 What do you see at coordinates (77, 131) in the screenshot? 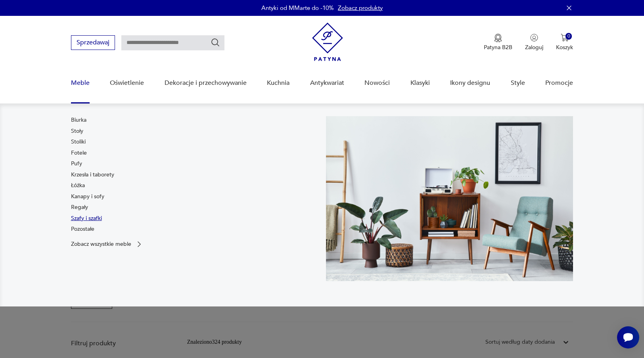
I see `a: Stoły` at bounding box center [77, 131].